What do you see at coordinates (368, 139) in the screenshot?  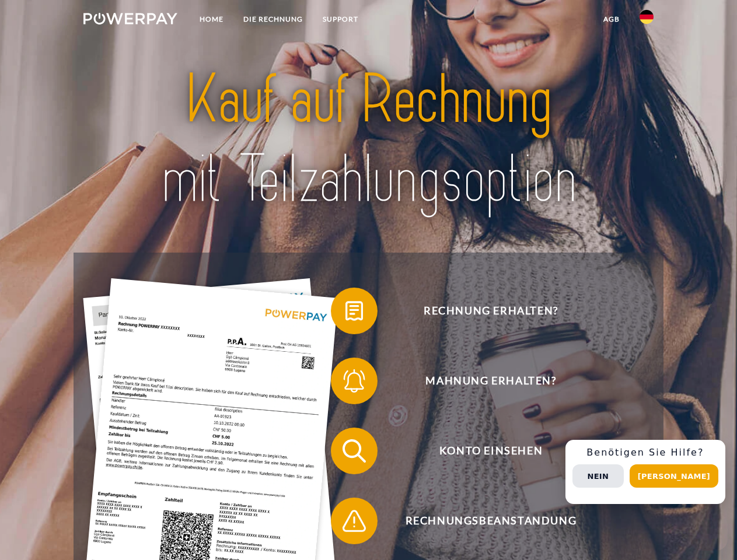 I see `img: title-powerpay_de.svg` at bounding box center [368, 139].